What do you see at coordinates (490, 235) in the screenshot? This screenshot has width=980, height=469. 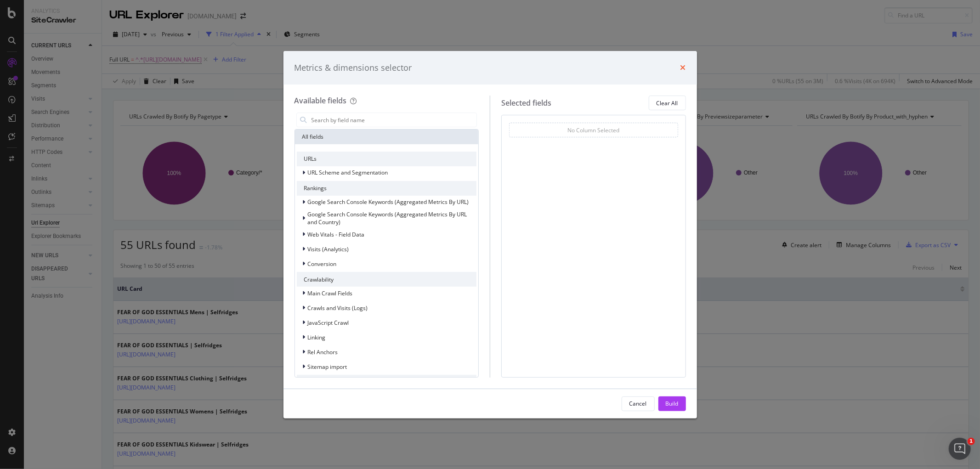 I see `div: modal` at bounding box center [490, 235].